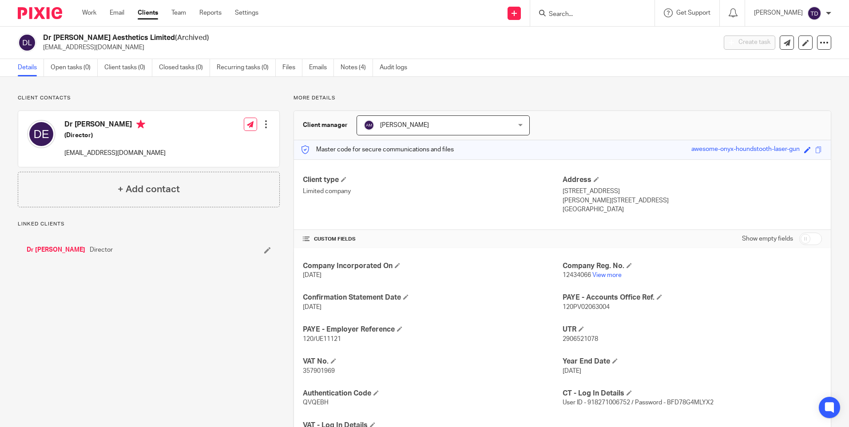 Image resolution: width=849 pixels, height=427 pixels. What do you see at coordinates (31, 68) in the screenshot?
I see `a: Details` at bounding box center [31, 68].